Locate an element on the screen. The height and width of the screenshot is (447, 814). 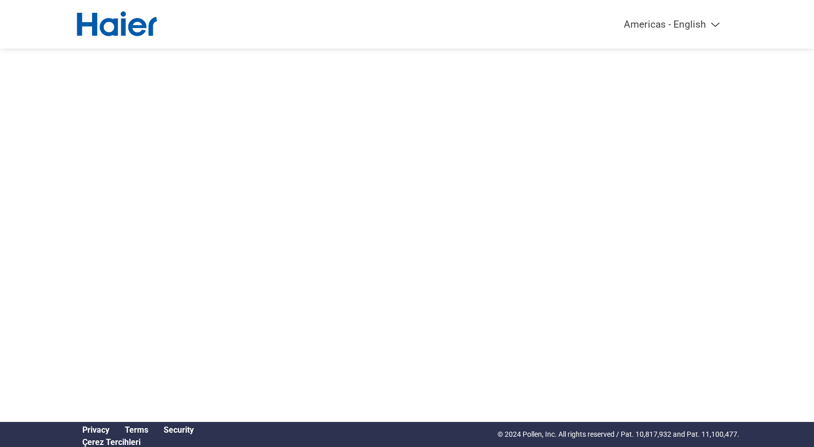
a: Cookie Preferences, opens a dedicated popup modal window is located at coordinates (111, 442).